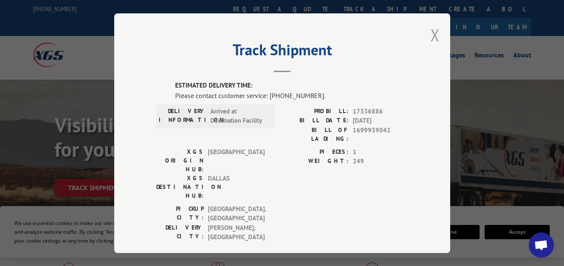 This screenshot has height=266, width=564. Describe the element at coordinates (380, 152) in the screenshot. I see `span: 1` at that location.